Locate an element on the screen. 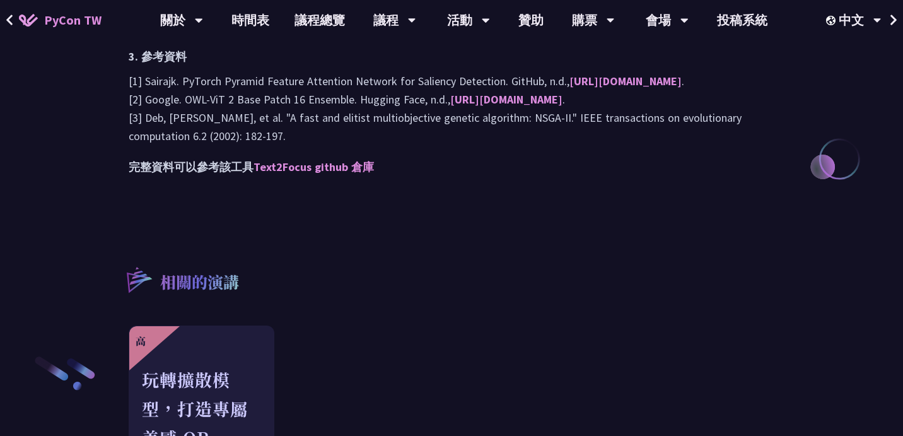 Image resolution: width=903 pixels, height=436 pixels. div: 高 is located at coordinates (141, 341).